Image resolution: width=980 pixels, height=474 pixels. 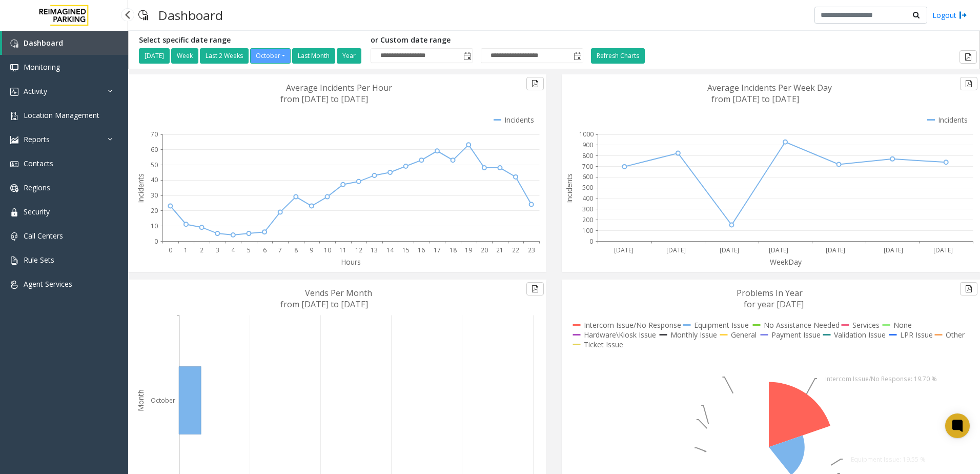 I want to click on text: Average Incidents Per Hour, so click(x=338, y=87).